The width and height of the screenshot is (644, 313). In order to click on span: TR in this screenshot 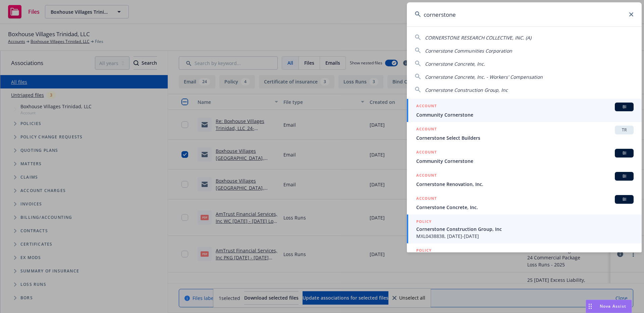, I will do `click(624, 130)`.